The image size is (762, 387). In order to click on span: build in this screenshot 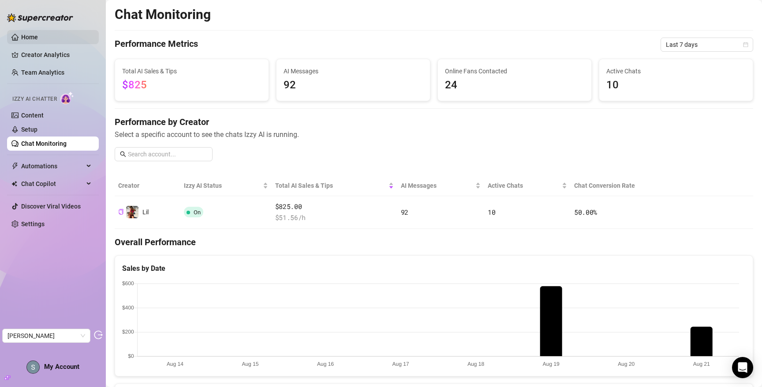, I will do `click(8, 377)`.